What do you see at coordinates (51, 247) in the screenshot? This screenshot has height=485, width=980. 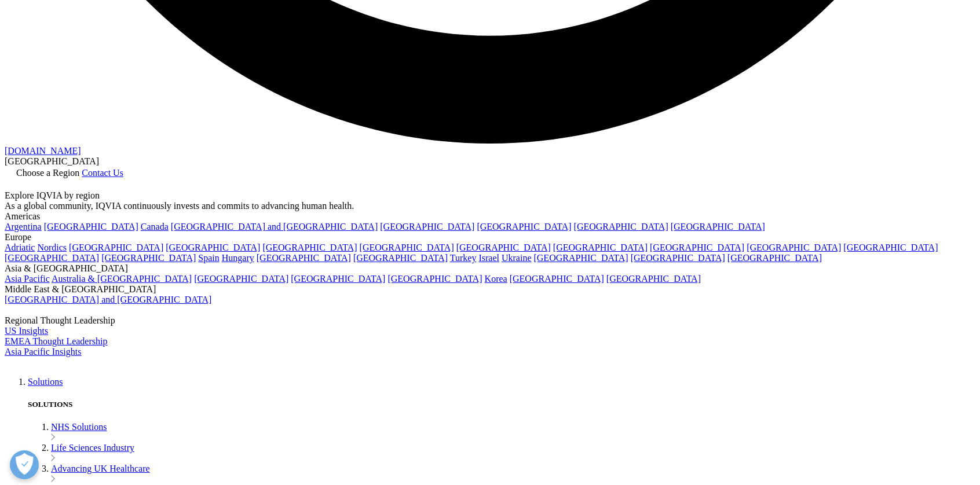 I see `a: Nordics` at bounding box center [51, 247].